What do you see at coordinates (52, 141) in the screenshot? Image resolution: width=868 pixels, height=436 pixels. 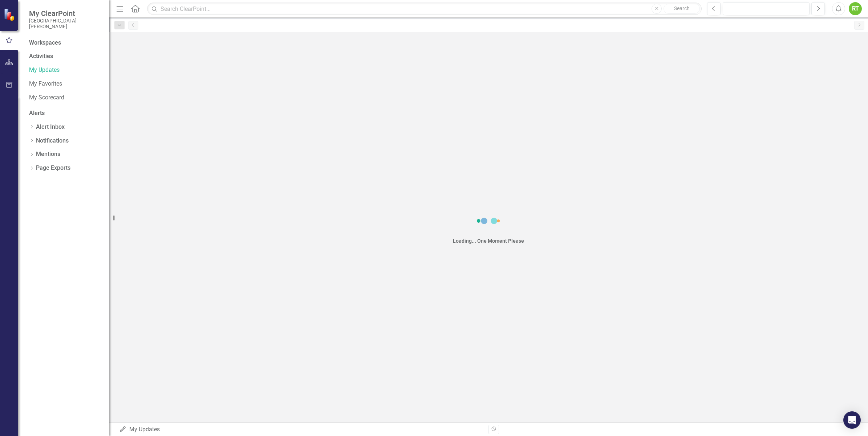 I see `a: Notifications` at bounding box center [52, 141].